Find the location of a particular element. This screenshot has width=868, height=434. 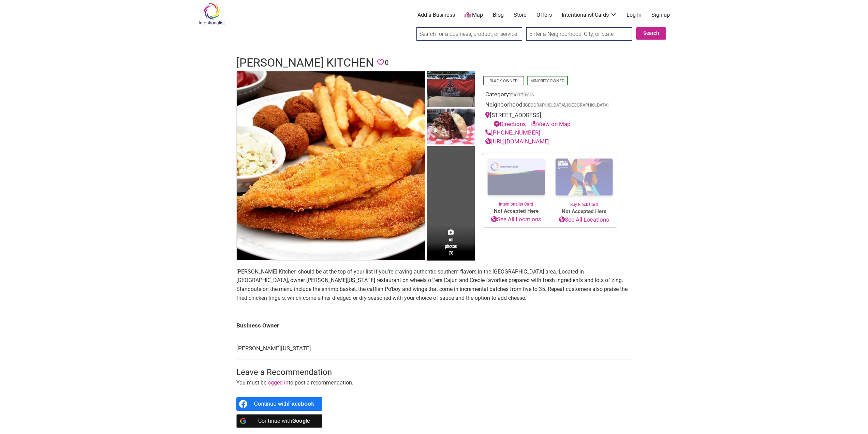

a: Minority-Owned is located at coordinates (547, 81).